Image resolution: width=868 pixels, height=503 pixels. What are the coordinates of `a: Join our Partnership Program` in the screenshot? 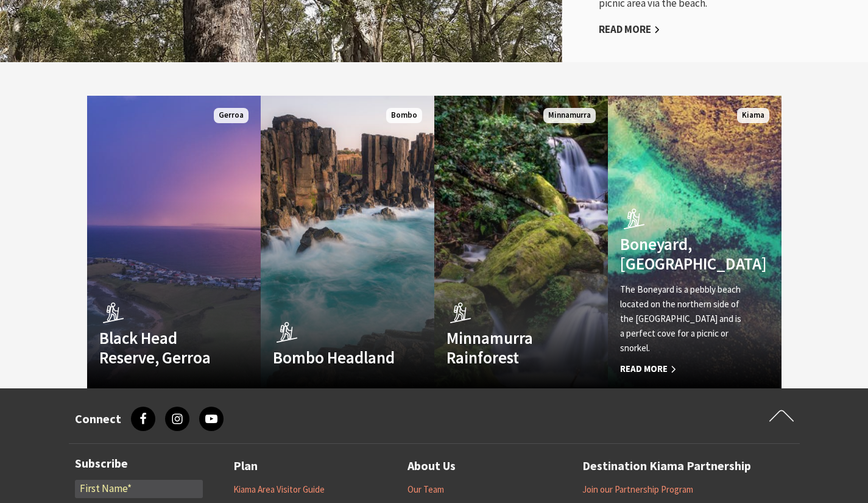 It's located at (638, 490).